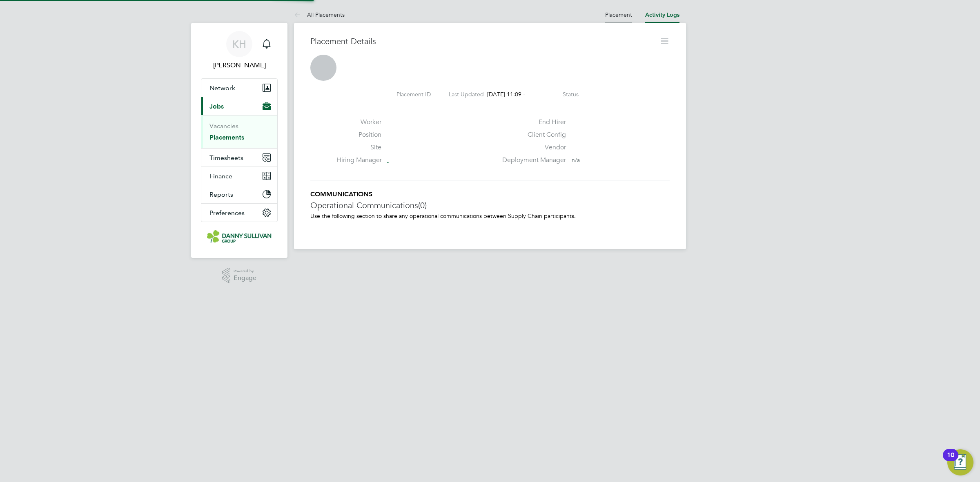 The width and height of the screenshot is (980, 482). I want to click on label: End Hirer, so click(532, 122).